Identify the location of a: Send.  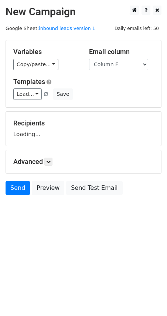
(18, 188).